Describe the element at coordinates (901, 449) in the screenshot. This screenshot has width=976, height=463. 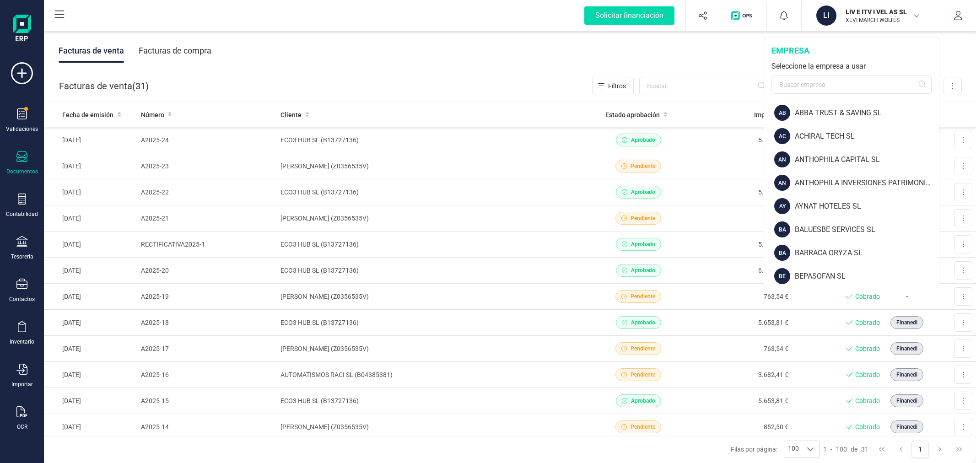
I see `button: Previous Page` at that location.